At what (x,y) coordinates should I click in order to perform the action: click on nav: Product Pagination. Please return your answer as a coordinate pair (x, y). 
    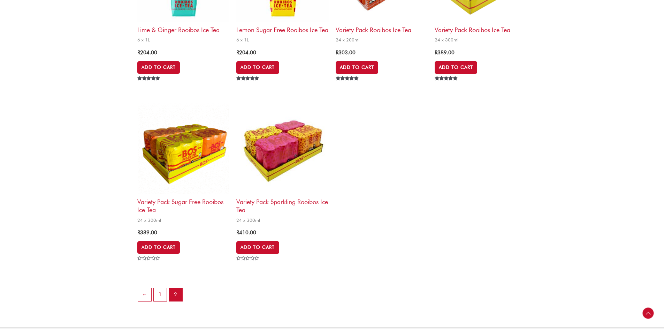
    Looking at the image, I should click on (332, 297).